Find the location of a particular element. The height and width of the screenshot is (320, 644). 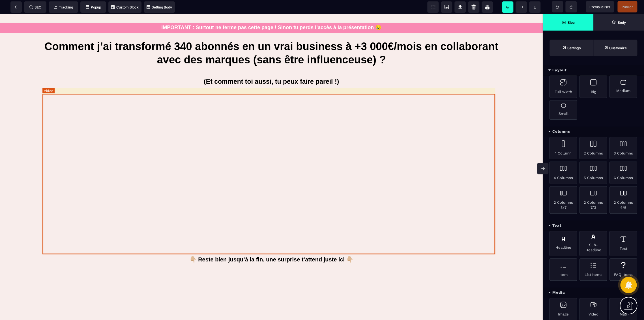

span: SEO is located at coordinates (35, 7).